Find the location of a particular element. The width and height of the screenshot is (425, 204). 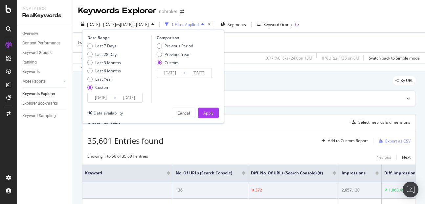

a: Content Performance is located at coordinates (45, 43).